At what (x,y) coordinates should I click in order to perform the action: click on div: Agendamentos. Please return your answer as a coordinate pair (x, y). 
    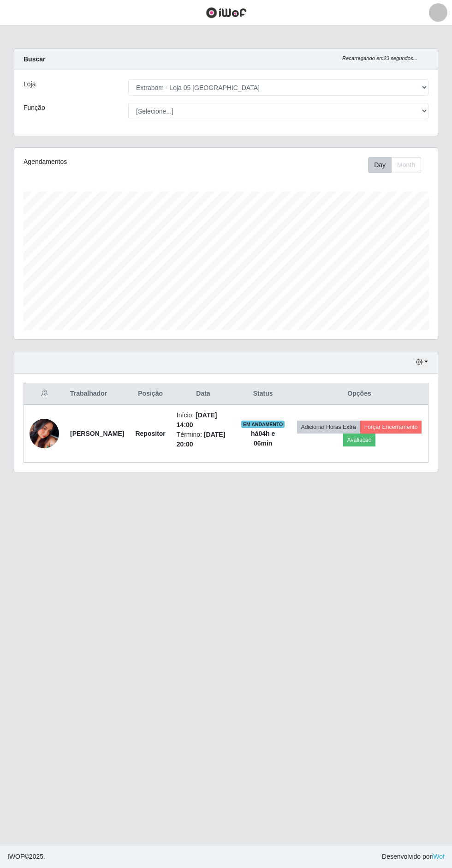
    Looking at the image, I should click on (104, 161).